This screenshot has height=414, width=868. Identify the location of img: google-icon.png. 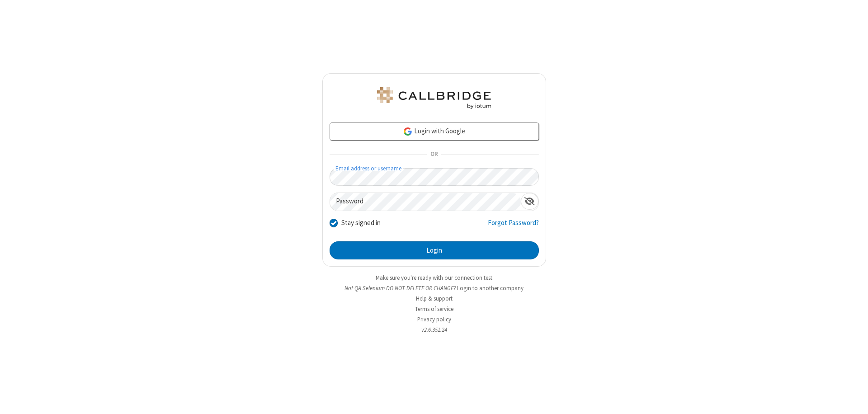
(408, 131).